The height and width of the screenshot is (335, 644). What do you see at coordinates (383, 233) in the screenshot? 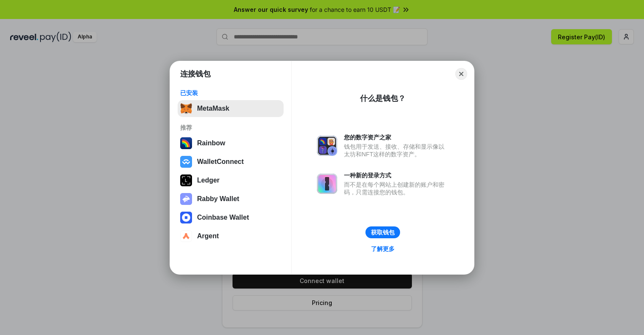
I see `div: 获取钱包` at bounding box center [383, 233].